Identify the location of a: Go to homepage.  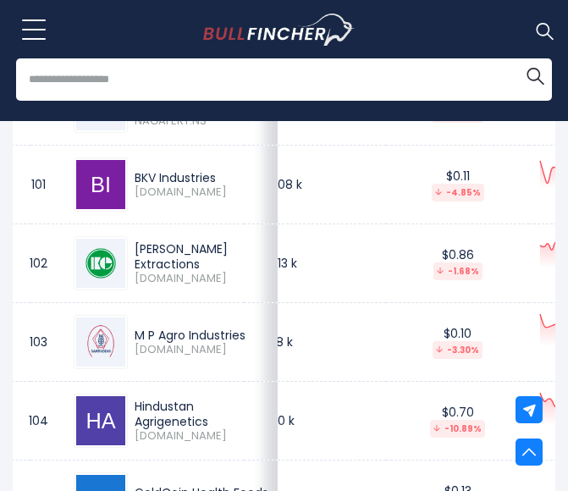
(294, 30).